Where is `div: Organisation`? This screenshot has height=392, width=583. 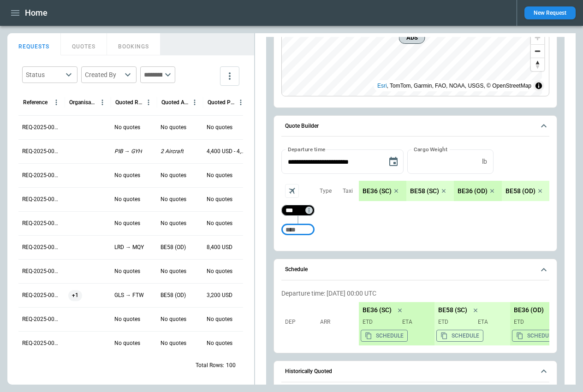
div: Organisation is located at coordinates (83, 102).